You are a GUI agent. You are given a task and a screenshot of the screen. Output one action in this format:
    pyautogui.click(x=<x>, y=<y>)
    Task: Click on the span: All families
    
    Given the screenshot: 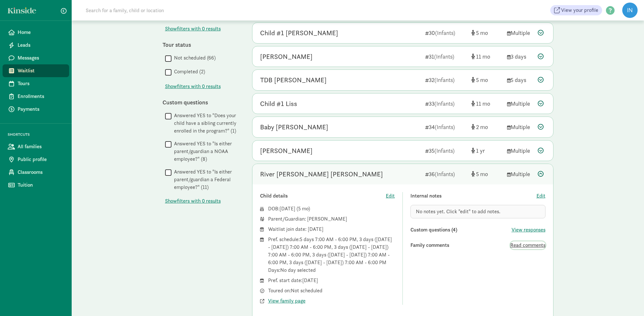 What is the action you would take?
    pyautogui.click(x=41, y=147)
    